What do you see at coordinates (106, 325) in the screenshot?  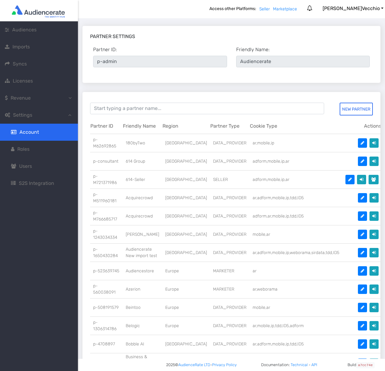 I see `td: p-1306314786` at bounding box center [106, 325].